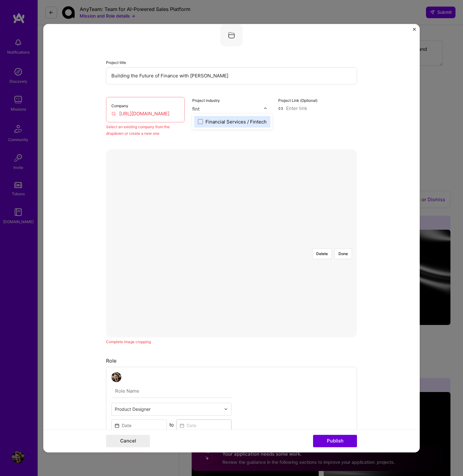  I want to click on img: Company logo, so click(231, 35).